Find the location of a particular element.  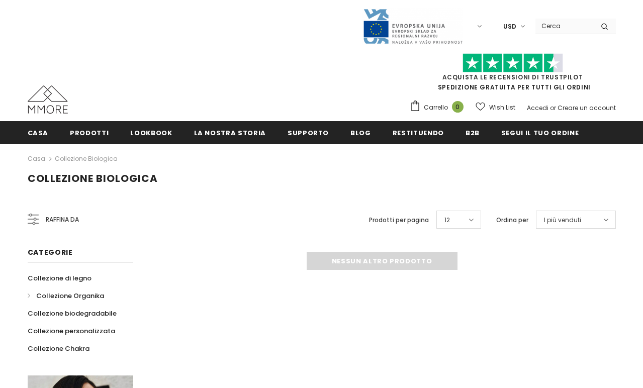

a: Collezione Organika is located at coordinates (66, 296).